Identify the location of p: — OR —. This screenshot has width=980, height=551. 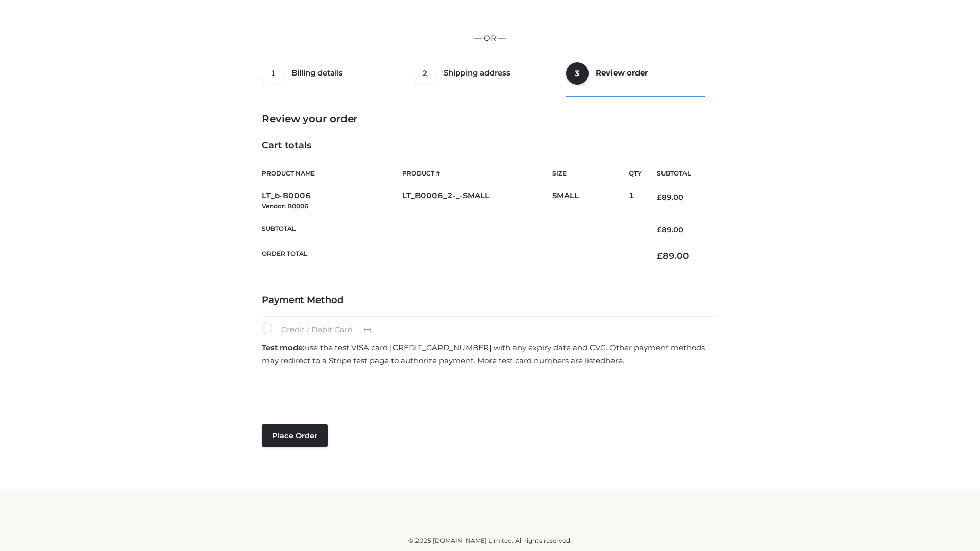
(490, 39).